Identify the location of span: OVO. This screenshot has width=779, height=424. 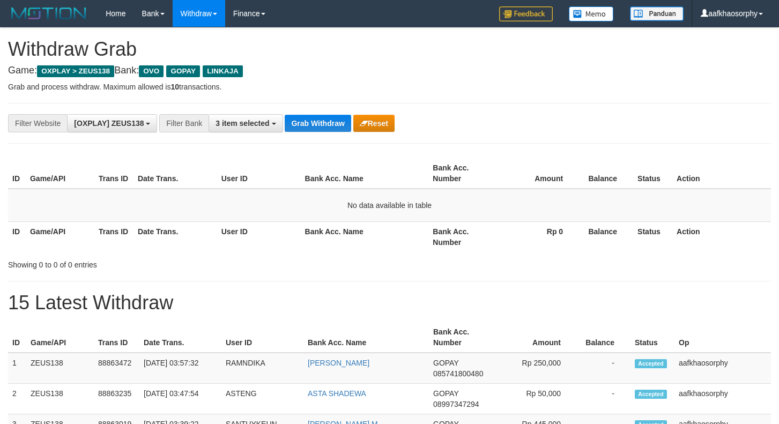
(151, 71).